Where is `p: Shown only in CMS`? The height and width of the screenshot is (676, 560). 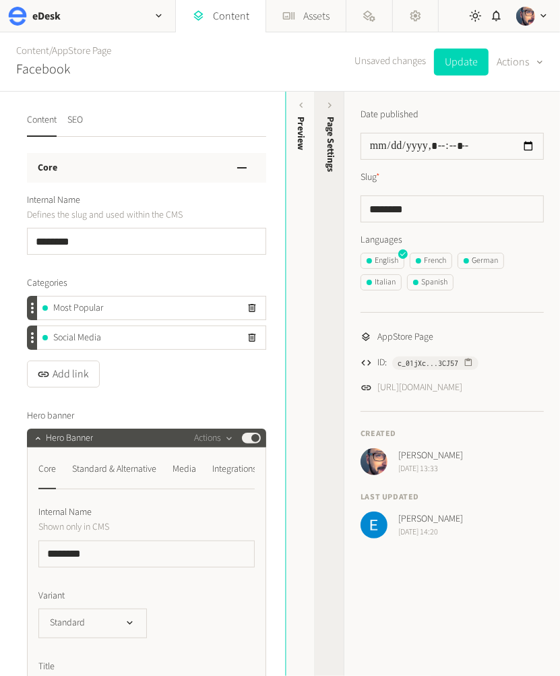 p: Shown only in CMS is located at coordinates (146, 527).